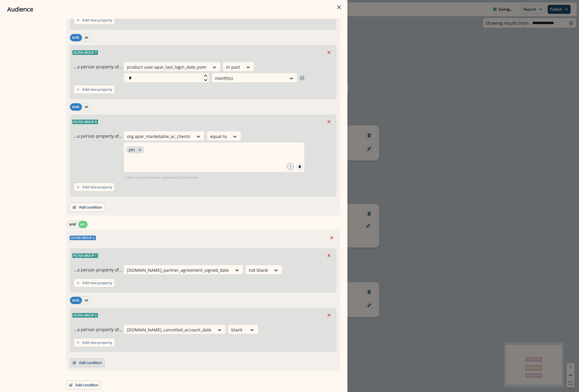 This screenshot has height=392, width=579. Describe the element at coordinates (85, 52) in the screenshot. I see `span: Filter group 7` at that location.